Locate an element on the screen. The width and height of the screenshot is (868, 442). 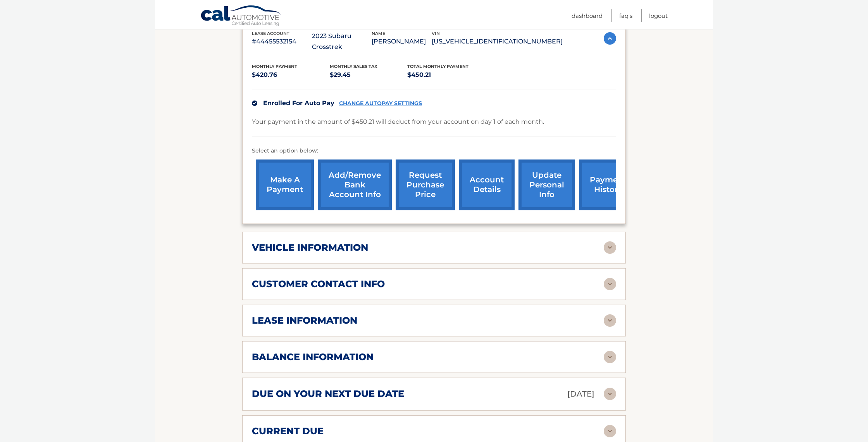
a: Logout is located at coordinates (658, 16).